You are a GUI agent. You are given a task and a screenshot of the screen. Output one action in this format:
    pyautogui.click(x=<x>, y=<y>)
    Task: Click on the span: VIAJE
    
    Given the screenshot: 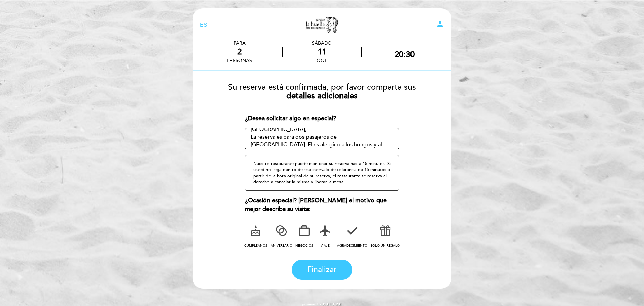 What is the action you would take?
    pyautogui.click(x=325, y=246)
    